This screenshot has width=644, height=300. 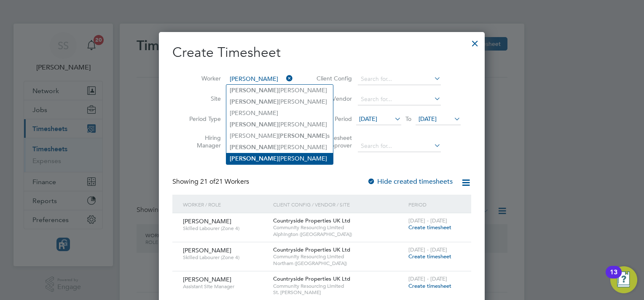 I want to click on span: Assistant Site Manager, so click(x=224, y=287).